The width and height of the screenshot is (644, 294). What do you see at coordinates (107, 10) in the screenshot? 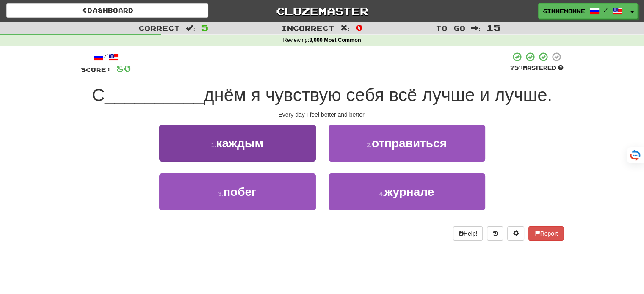
I see `a: Dashboard` at bounding box center [107, 10].